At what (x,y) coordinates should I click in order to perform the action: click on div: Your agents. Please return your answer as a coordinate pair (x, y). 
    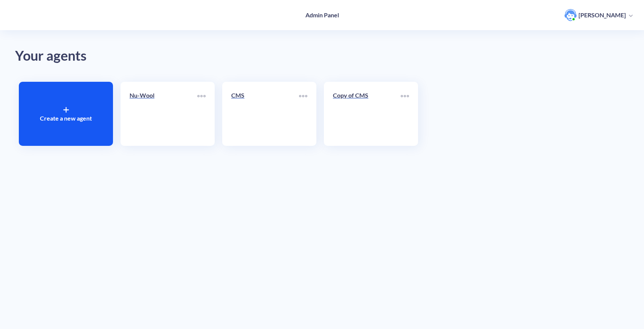
    Looking at the image, I should click on (322, 56).